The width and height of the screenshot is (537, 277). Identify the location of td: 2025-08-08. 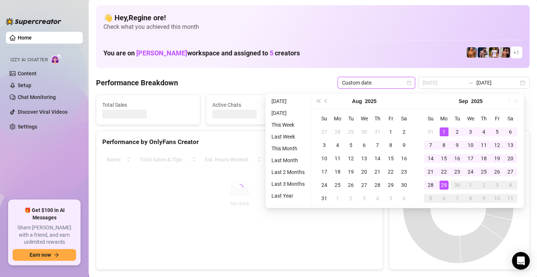
(391, 145).